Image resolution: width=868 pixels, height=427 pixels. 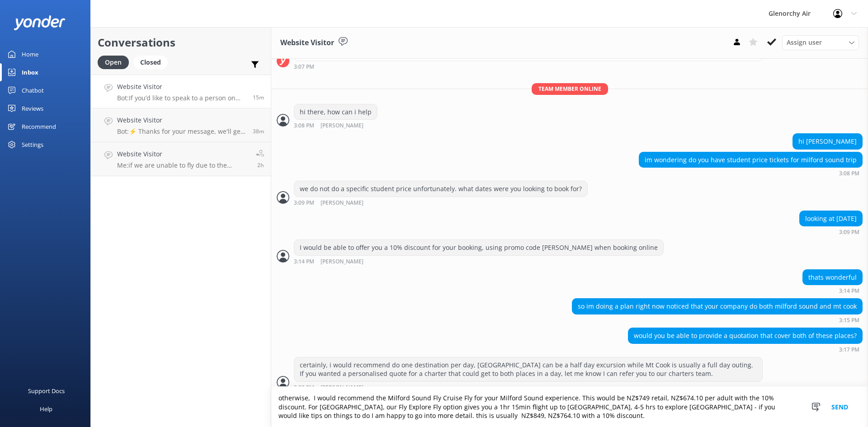 What do you see at coordinates (153, 62) in the screenshot?
I see `a: Closed` at bounding box center [153, 62].